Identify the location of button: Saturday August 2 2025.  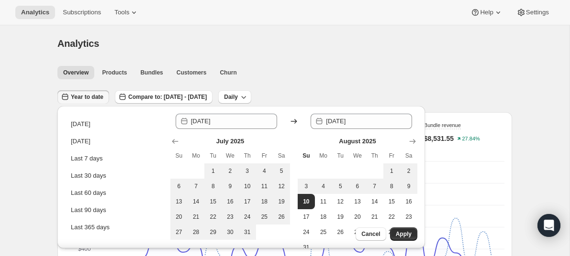
(409, 171).